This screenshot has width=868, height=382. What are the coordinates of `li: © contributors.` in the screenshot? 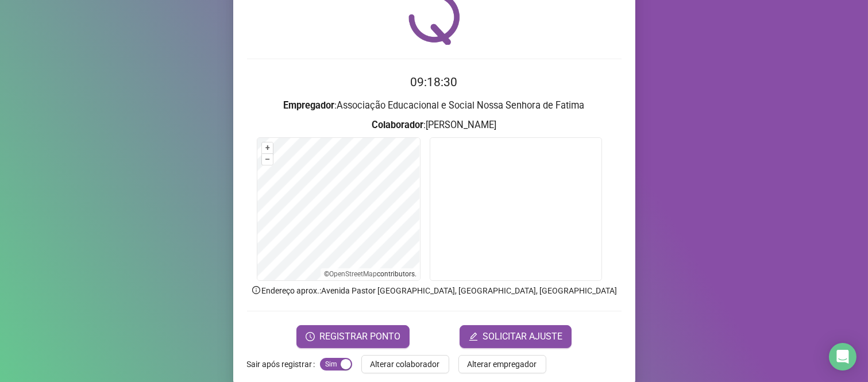 It's located at (370, 274).